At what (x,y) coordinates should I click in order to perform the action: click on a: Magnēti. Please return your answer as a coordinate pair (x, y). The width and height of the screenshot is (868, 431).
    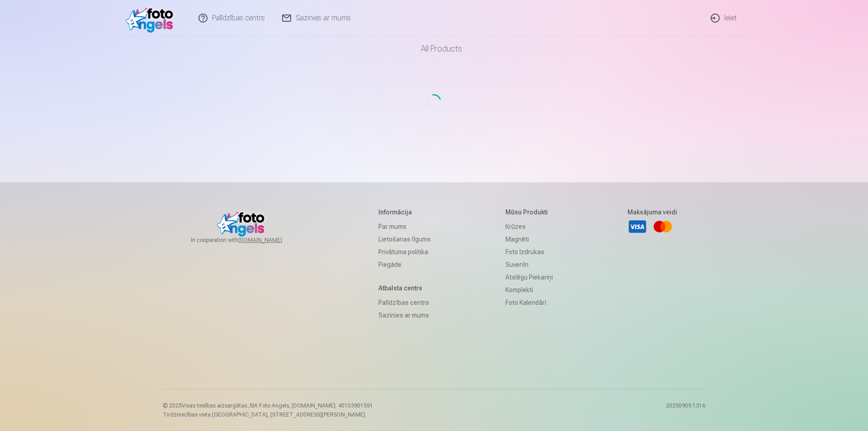
    Looking at the image, I should click on (529, 239).